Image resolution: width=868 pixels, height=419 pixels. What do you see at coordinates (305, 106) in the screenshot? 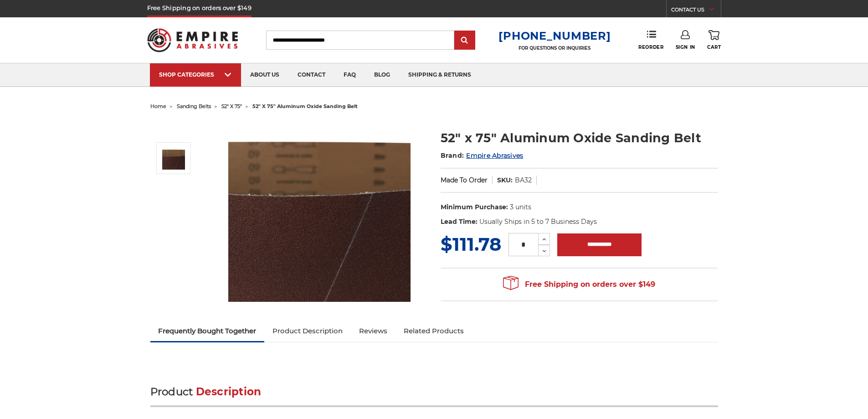
I see `span: 52" x 75" aluminum oxide sanding belt` at bounding box center [305, 106].